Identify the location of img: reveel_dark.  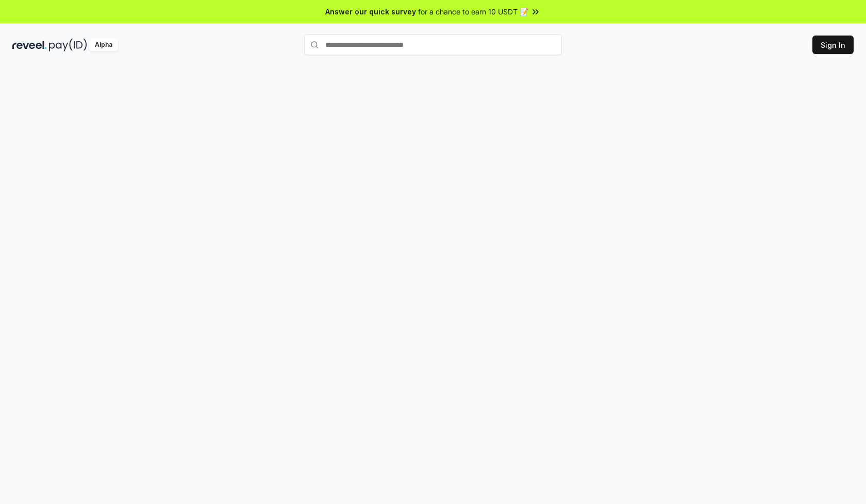
(30, 45).